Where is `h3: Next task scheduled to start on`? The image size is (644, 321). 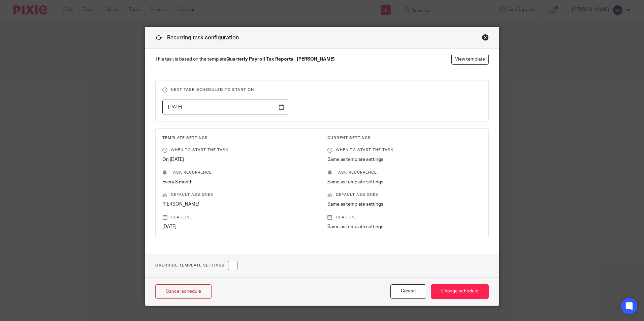 h3: Next task scheduled to start on is located at coordinates (322, 90).